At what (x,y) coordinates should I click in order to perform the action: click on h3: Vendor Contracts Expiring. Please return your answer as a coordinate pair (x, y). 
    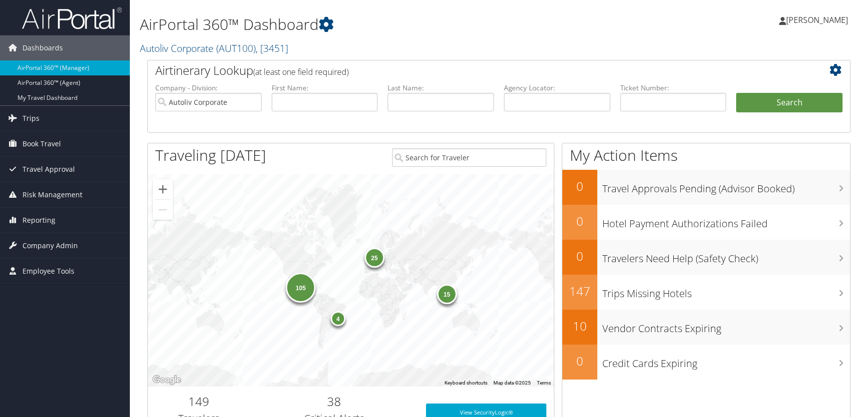
    Looking at the image, I should click on (726, 327).